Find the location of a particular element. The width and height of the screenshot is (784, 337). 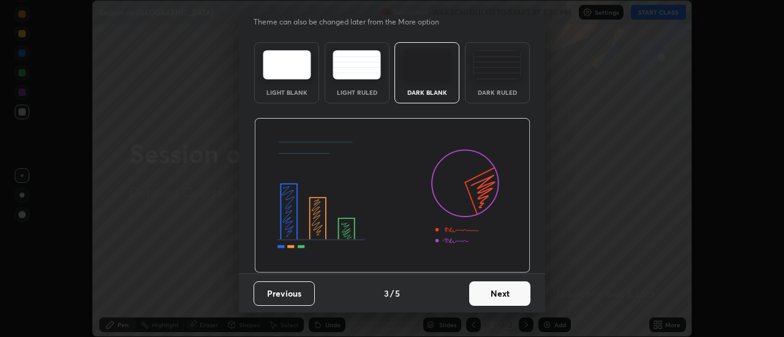

img: lightRuledTheme.5fabf969.svg is located at coordinates (356, 65).